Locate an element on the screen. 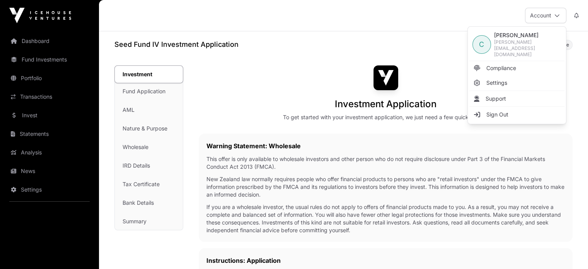  a: Dashboard is located at coordinates (49, 41).